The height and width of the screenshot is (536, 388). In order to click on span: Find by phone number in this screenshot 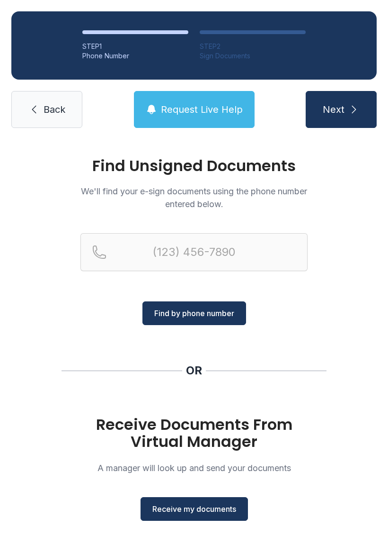, I will do `click(194, 313)`.